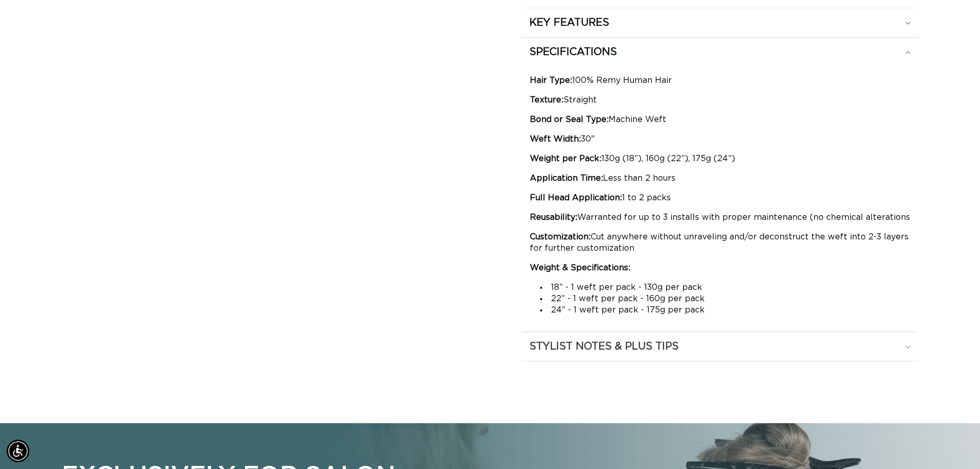 This screenshot has width=980, height=469. I want to click on summary: STYLIST NOTES & PLUS TIPS, so click(719, 347).